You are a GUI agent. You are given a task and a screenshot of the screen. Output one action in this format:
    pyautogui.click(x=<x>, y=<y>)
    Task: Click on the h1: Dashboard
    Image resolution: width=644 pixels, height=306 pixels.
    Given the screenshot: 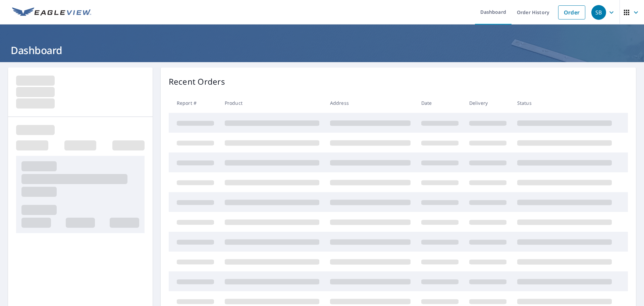 What is the action you would take?
    pyautogui.click(x=322, y=50)
    